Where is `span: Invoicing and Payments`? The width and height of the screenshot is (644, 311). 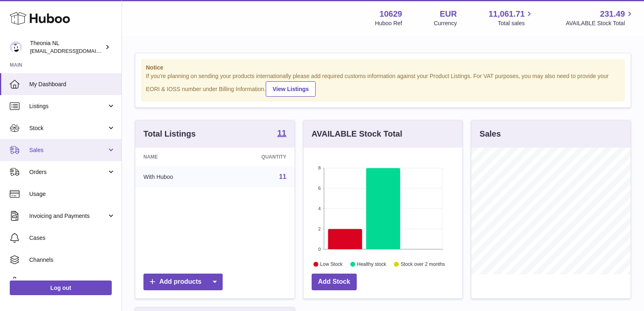
span: Invoicing and Payments is located at coordinates (68, 216).